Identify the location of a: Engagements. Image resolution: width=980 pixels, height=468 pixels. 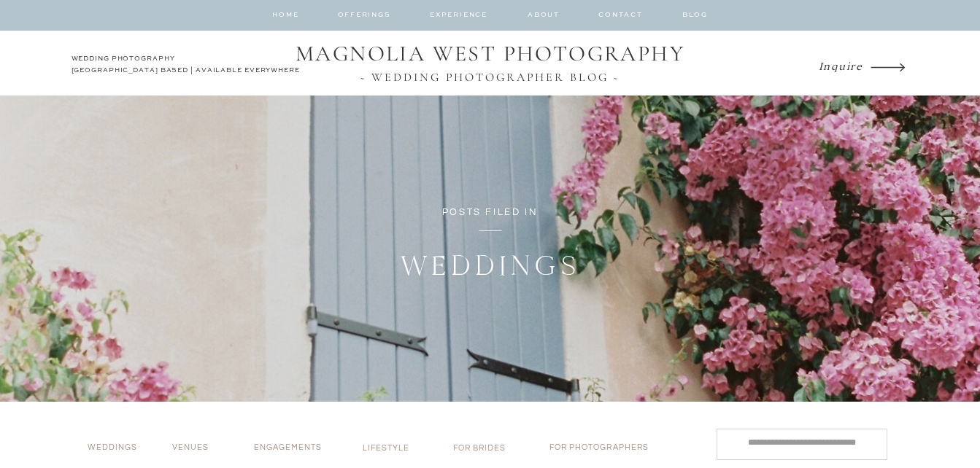
(294, 450).